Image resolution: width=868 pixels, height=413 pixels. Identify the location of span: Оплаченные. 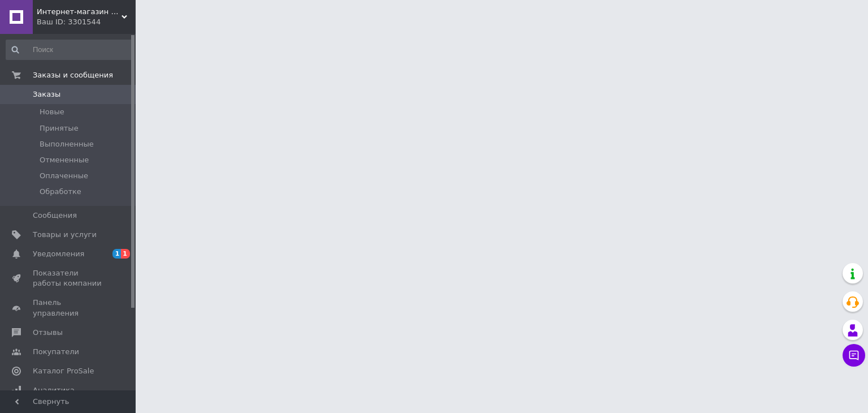
(64, 176).